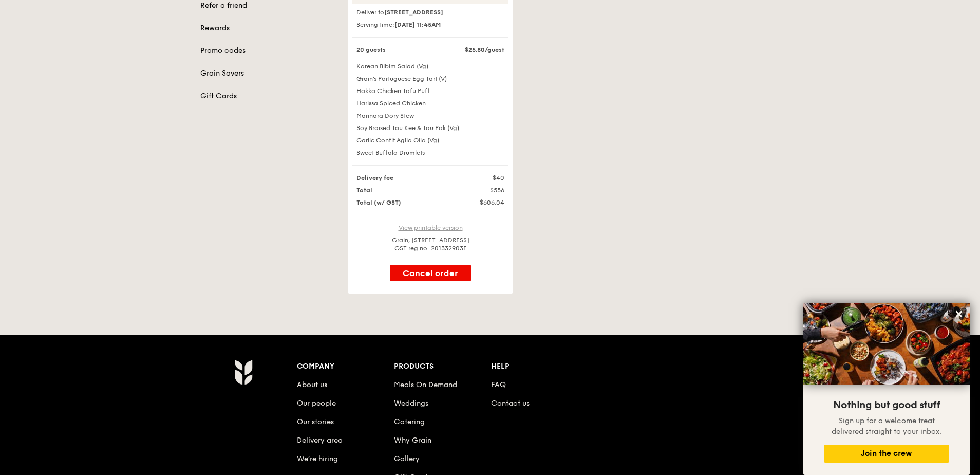 The image size is (980, 475). Describe the element at coordinates (887, 344) in the screenshot. I see `img: DSC07876-Edit02-Large.jpeg` at that location.